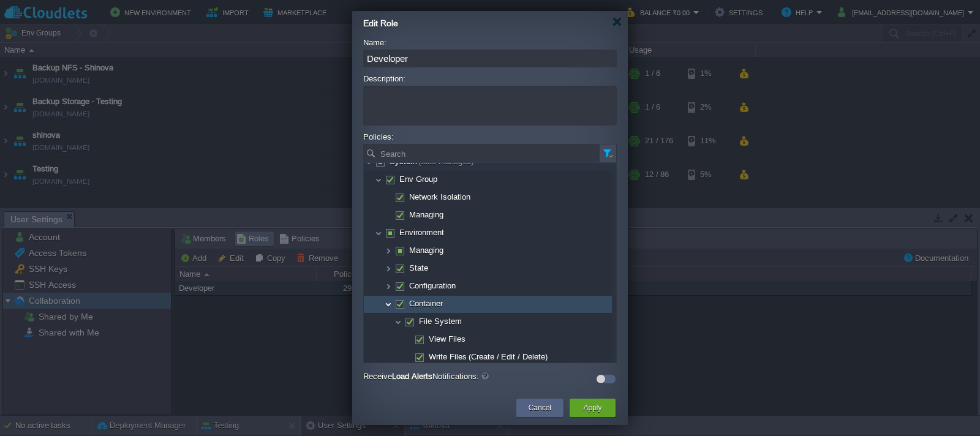 The image size is (980, 436). I want to click on span: Container, so click(426, 303).